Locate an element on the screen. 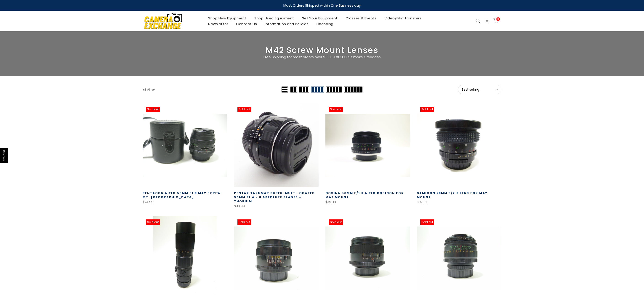  p: Free Shipping for most orders over $100 - EXCLUDES Smoke Grenades is located at coordinates (322, 57).